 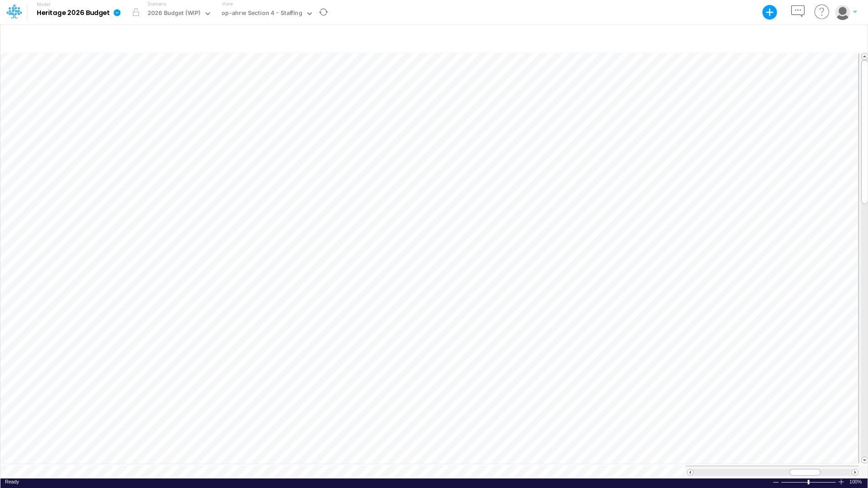 I want to click on label: Model, so click(x=44, y=5).